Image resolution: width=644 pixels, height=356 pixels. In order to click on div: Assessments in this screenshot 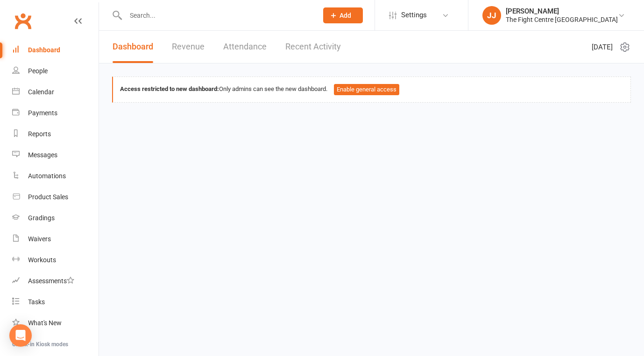, I will do `click(51, 281)`.